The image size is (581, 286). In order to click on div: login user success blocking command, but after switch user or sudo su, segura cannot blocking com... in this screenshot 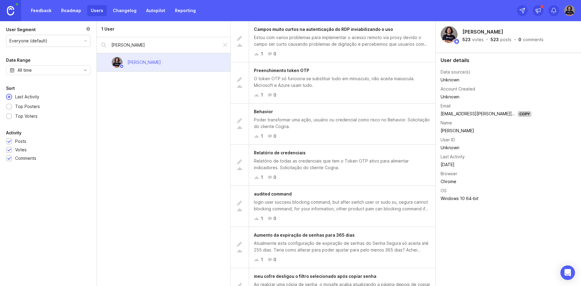, I will do `click(342, 206)`.